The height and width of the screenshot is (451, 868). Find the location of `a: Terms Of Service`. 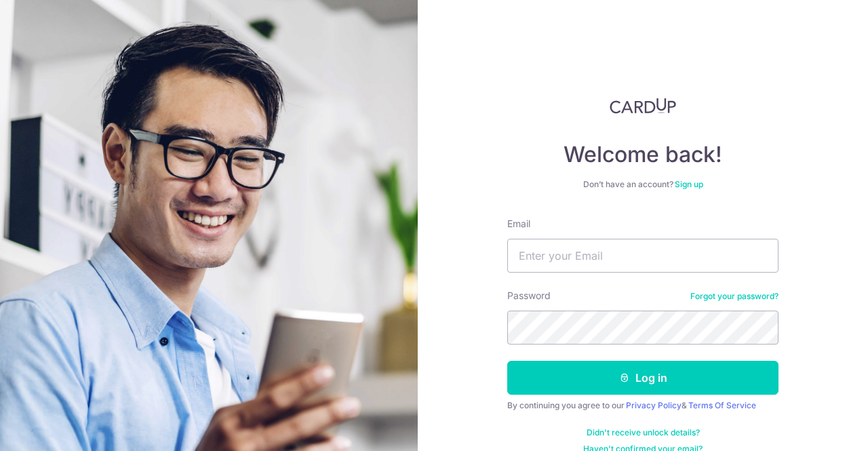

a: Terms Of Service is located at coordinates (722, 404).